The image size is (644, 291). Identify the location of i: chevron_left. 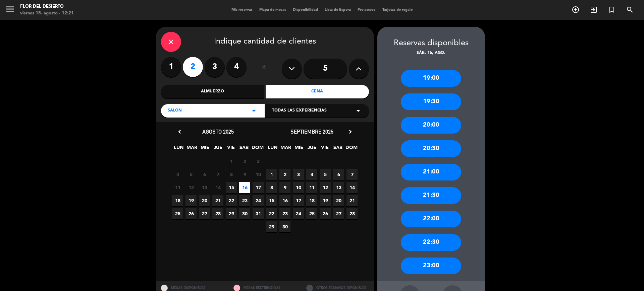
(180, 132).